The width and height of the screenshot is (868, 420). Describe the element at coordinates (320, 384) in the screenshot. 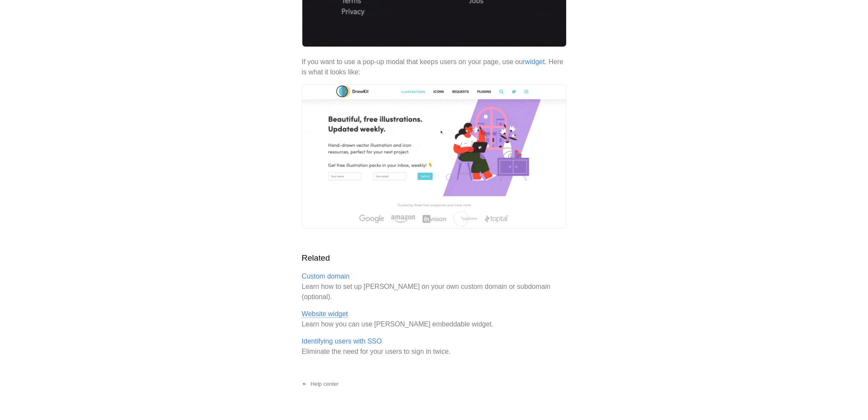

I see `a: Help center` at that location.